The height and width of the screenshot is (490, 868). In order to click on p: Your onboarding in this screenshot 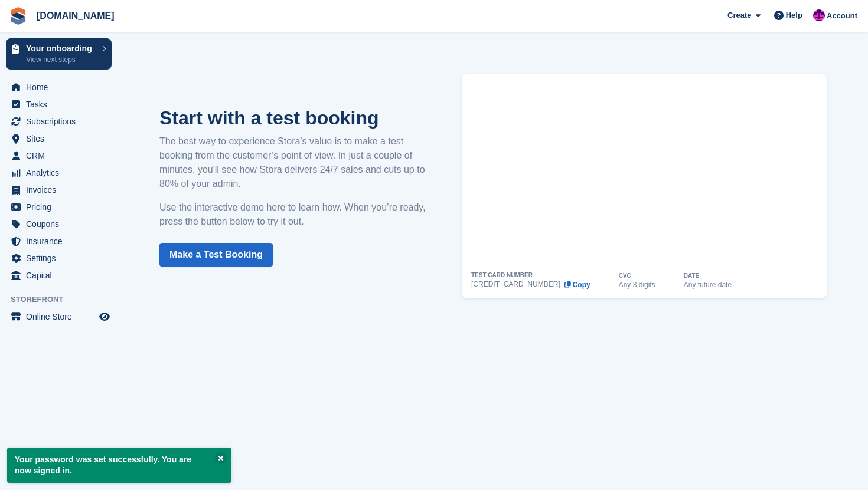, I will do `click(61, 48)`.